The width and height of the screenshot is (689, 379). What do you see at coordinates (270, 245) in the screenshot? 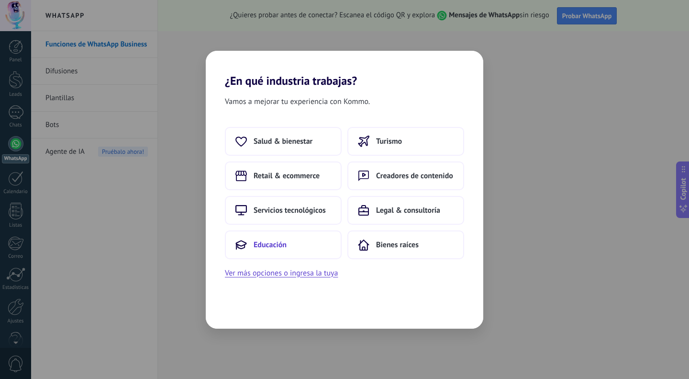
I see `span: Educación` at bounding box center [270, 245].